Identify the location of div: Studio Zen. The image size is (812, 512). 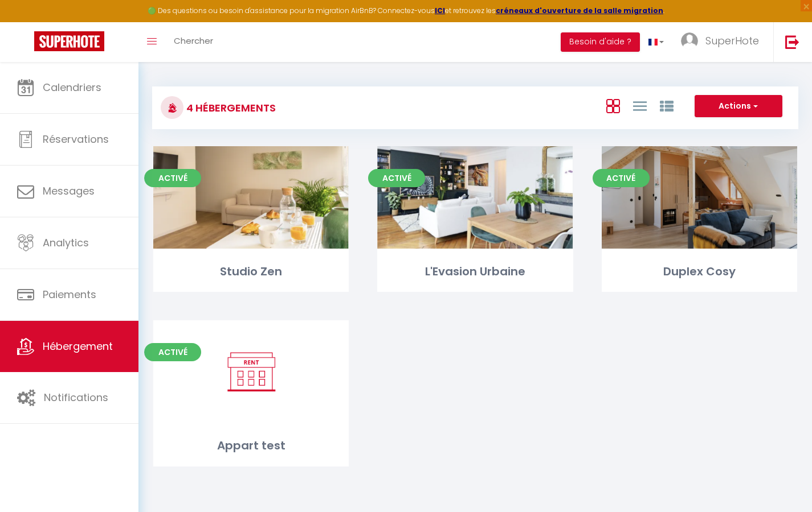
(251, 272).